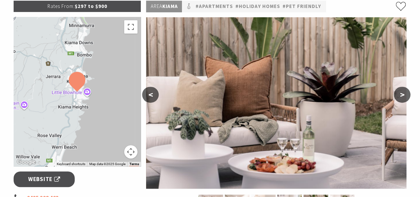 This screenshot has height=197, width=420. Describe the element at coordinates (156, 6) in the screenshot. I see `span: Area` at that location.